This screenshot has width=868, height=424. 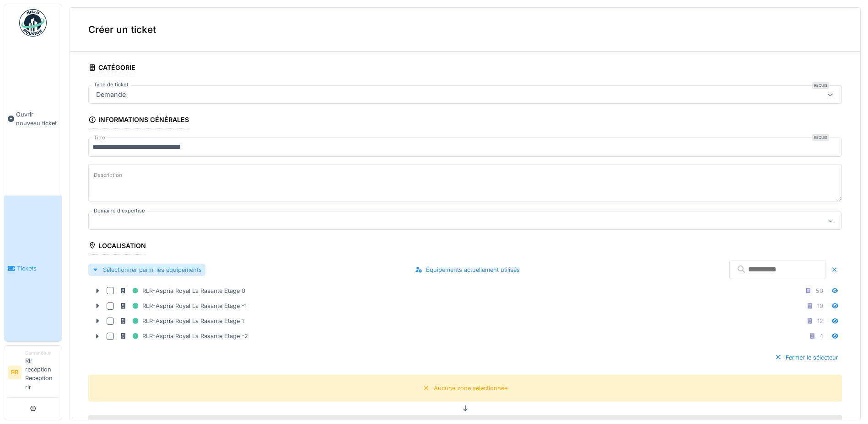 I want to click on span: Tickets, so click(x=38, y=268).